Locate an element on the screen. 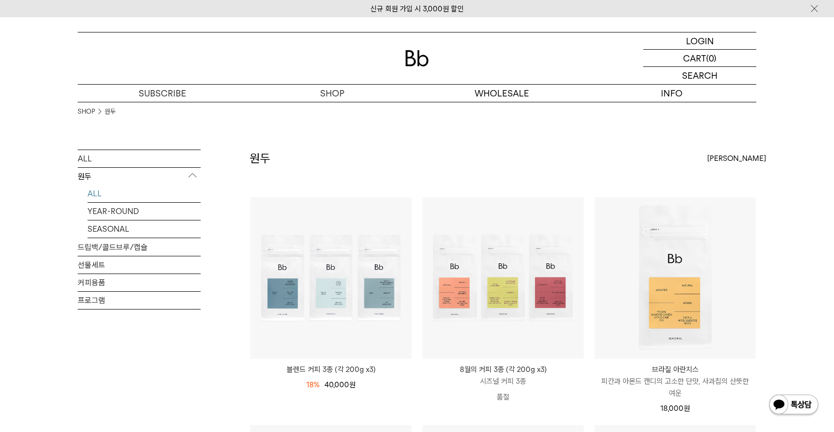  h2: 원두 is located at coordinates (260, 158).